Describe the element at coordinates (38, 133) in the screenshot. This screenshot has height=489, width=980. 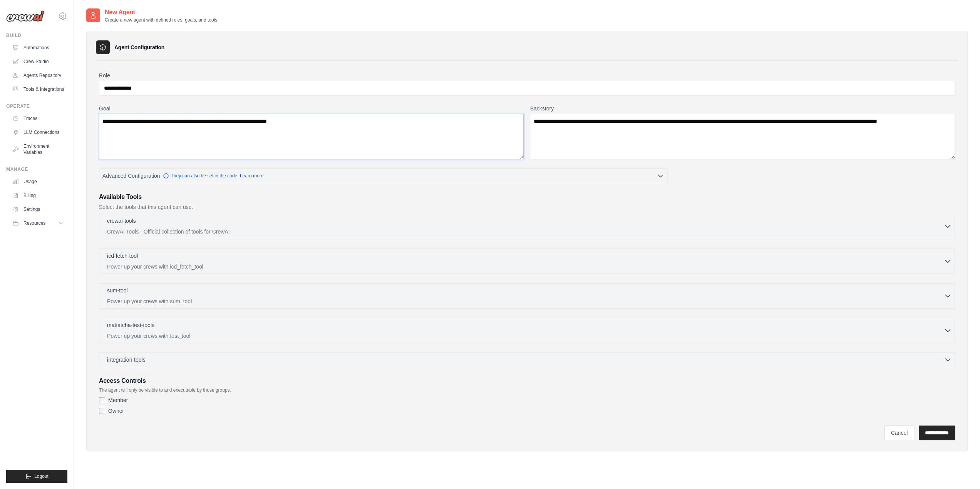
I see `a: LLM Connections` at that location.